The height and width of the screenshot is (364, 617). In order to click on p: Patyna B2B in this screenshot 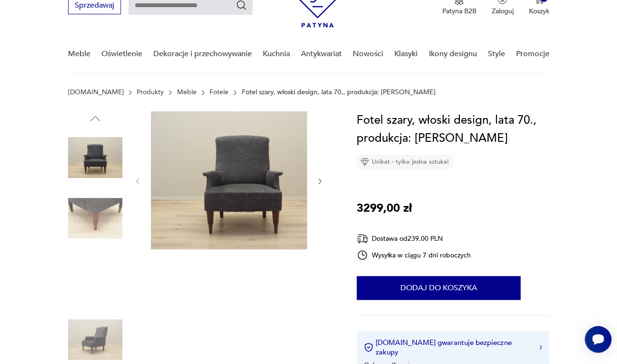, I will do `click(458, 11)`.